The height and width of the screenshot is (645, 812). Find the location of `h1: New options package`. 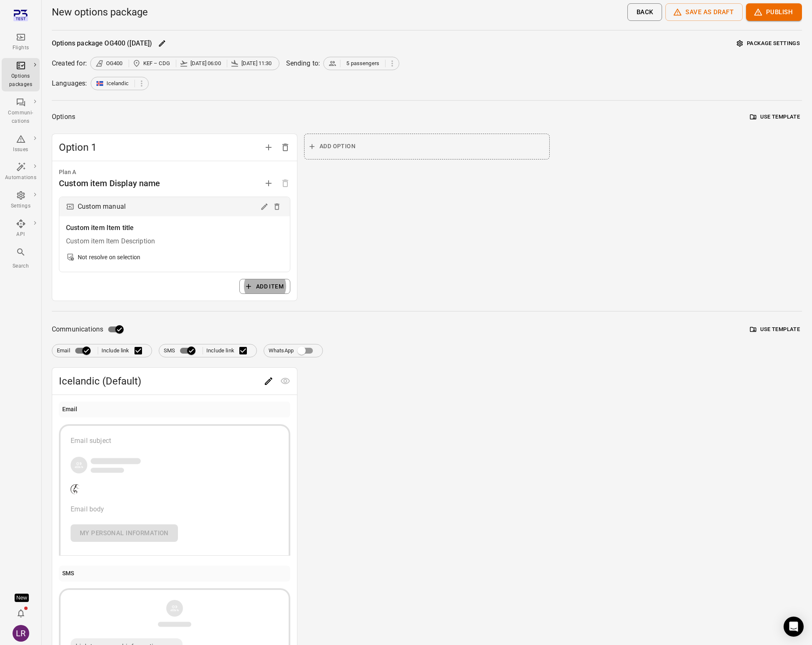

h1: New options package is located at coordinates (100, 12).